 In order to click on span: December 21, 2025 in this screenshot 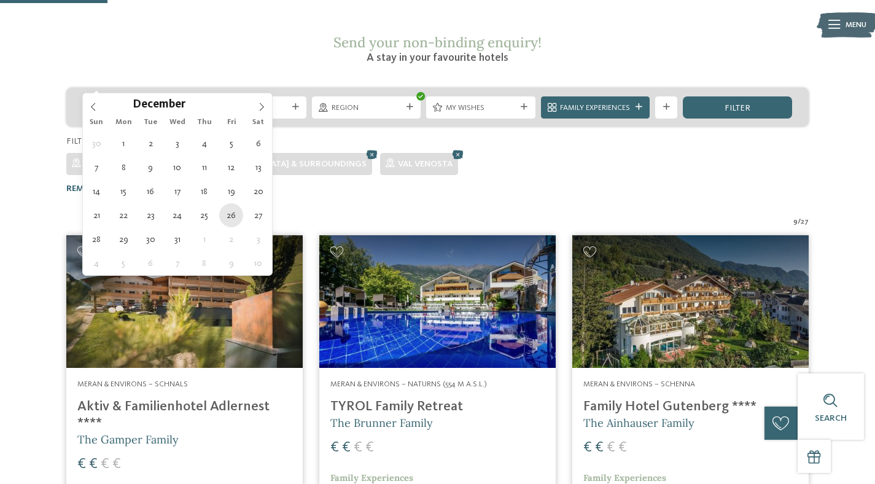, I will do `click(96, 215)`.